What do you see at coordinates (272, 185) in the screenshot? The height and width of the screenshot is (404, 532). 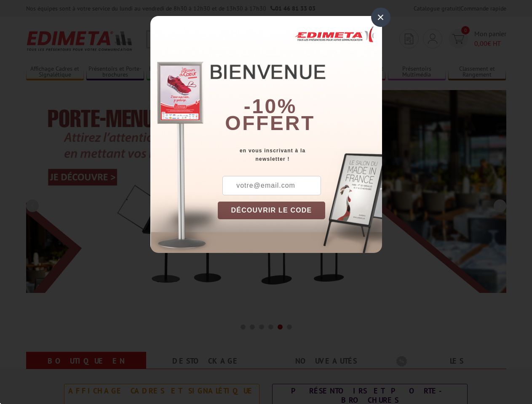 I see `input: votre@email.com` at bounding box center [272, 185].